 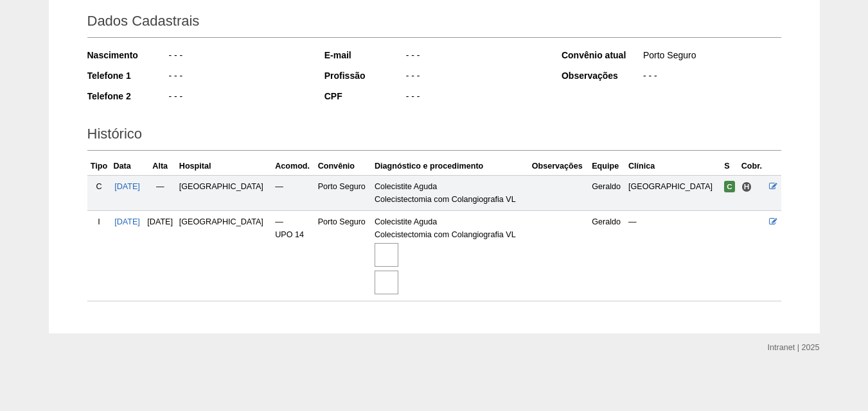 What do you see at coordinates (344, 166) in the screenshot?
I see `th: Convênio` at bounding box center [344, 166].